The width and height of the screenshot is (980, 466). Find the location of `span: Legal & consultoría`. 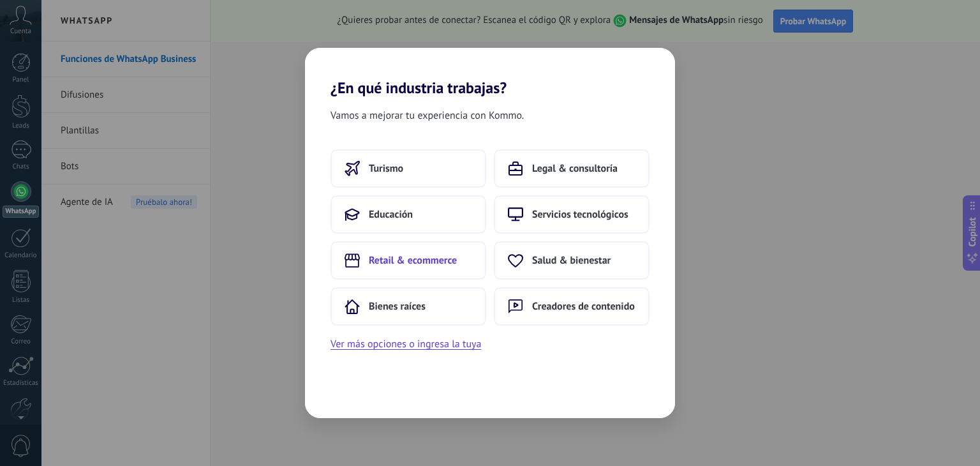

span: Legal & consultoría is located at coordinates (575, 168).